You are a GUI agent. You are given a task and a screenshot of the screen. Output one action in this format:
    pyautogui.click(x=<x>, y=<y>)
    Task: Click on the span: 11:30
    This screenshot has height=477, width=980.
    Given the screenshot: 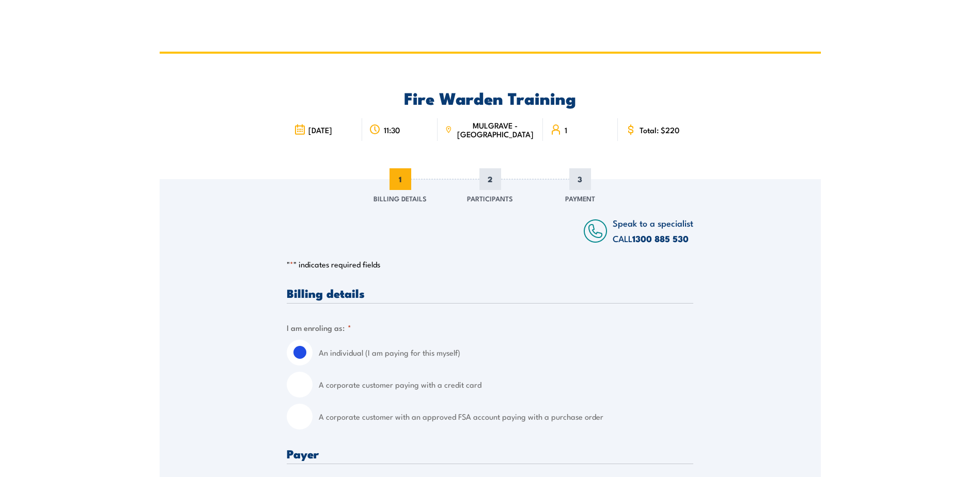 What is the action you would take?
    pyautogui.click(x=392, y=129)
    